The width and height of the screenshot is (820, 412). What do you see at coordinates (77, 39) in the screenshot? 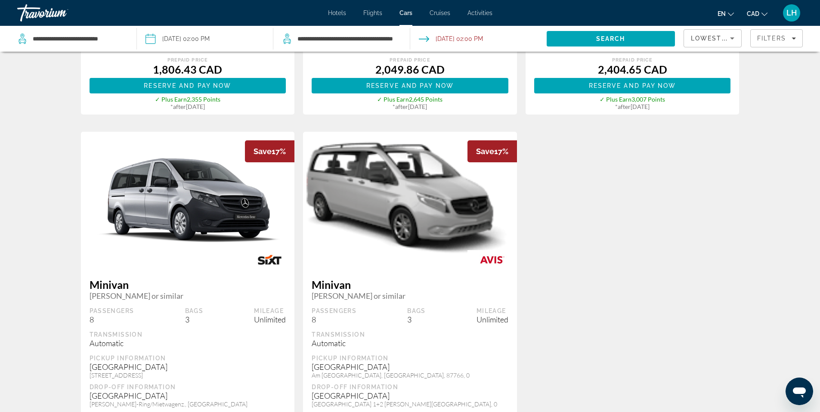
I see `input: Search pickup location` at bounding box center [77, 39].